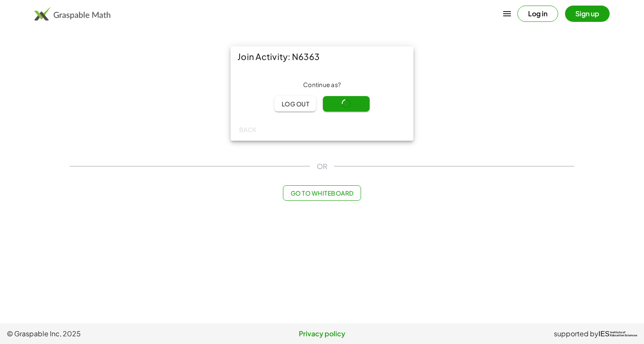 Image resolution: width=644 pixels, height=344 pixels. I want to click on button: Log in, so click(537, 14).